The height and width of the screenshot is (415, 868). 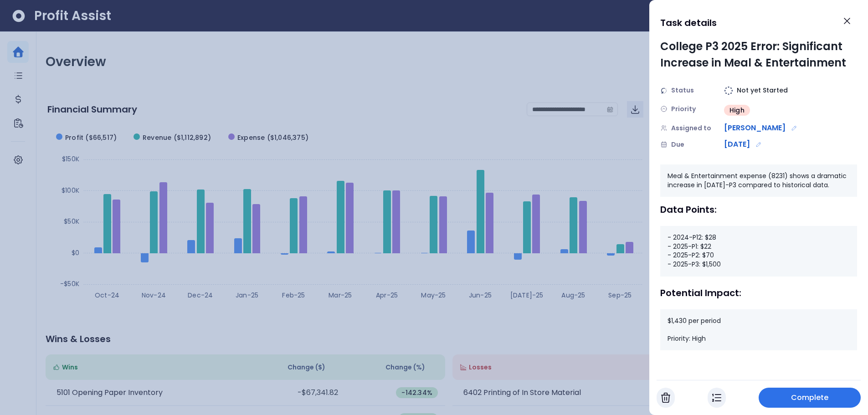 I want to click on button: Edit assignment, so click(x=794, y=128).